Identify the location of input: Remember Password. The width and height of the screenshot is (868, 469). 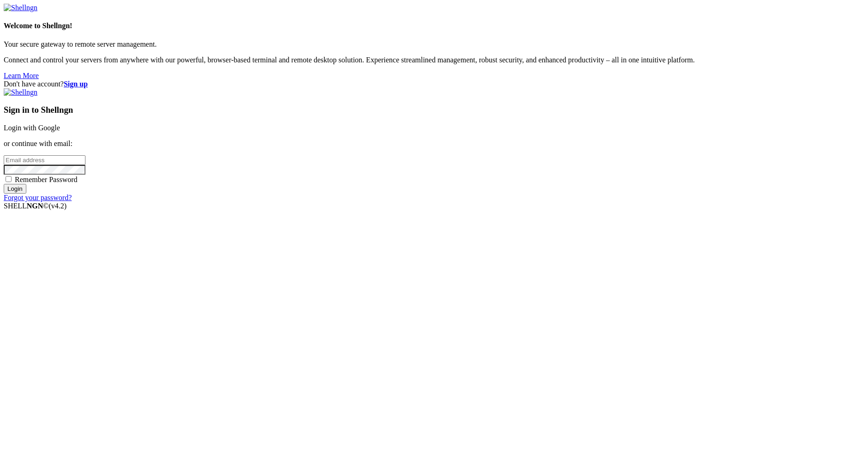
(9, 179).